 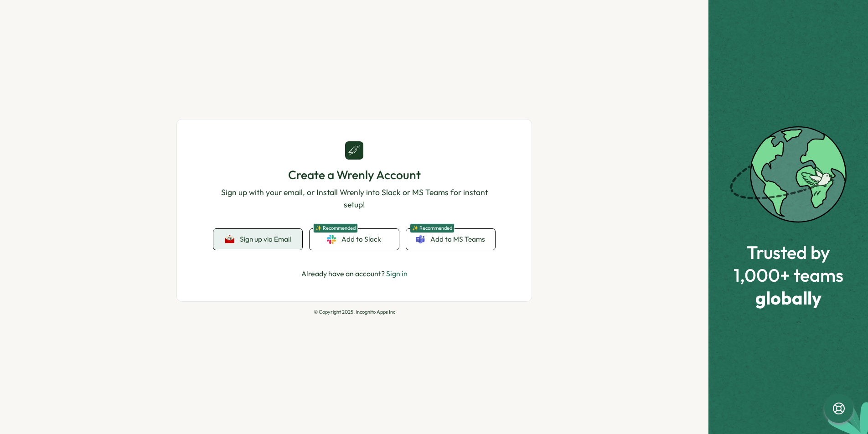 I want to click on span: Add to Slack, so click(x=361, y=239).